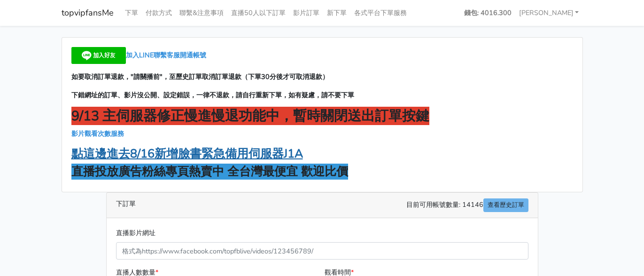  I want to click on strong: 錢包: 4016.300, so click(488, 13).